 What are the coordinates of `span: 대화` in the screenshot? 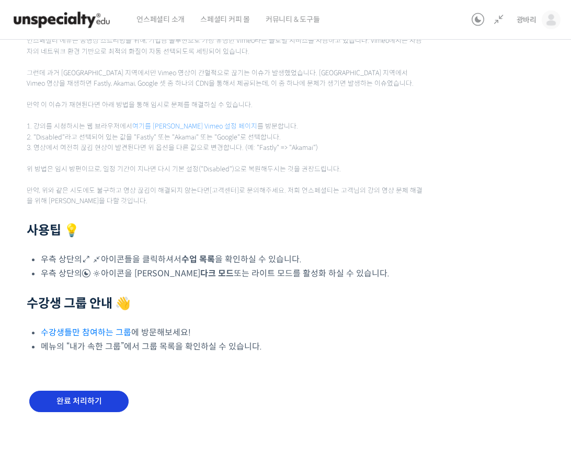 It's located at (102, 352).